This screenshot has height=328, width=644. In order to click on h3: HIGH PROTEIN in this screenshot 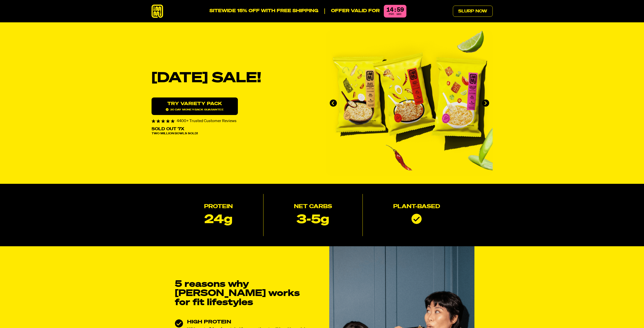, I will do `click(248, 322)`.